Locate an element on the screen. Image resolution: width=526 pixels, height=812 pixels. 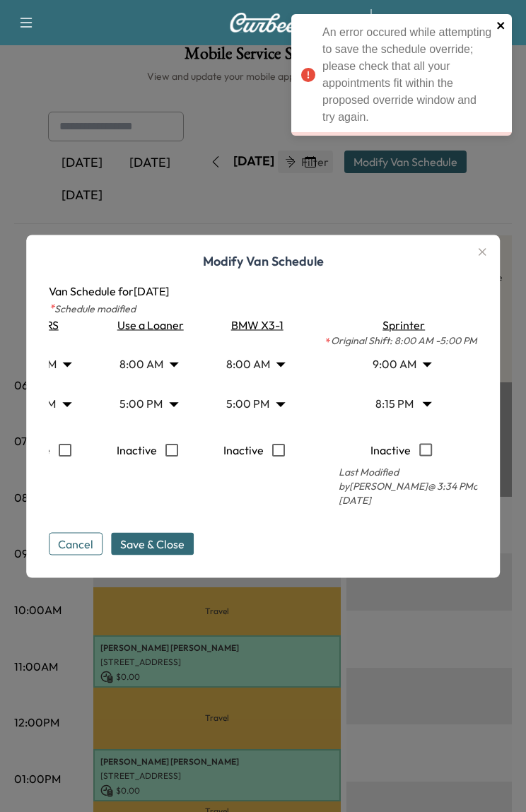
div: 8:15 PM is located at coordinates (401, 404).